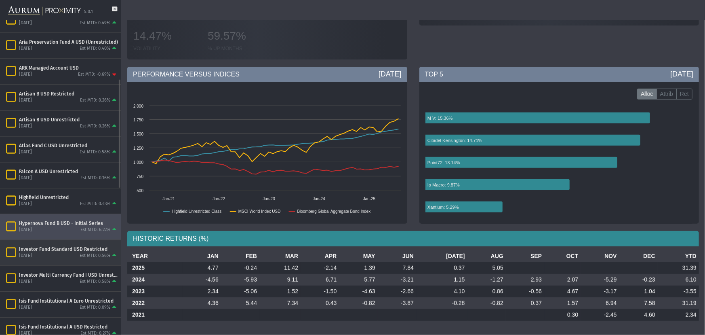  I want to click on div: TOP 5, so click(559, 74).